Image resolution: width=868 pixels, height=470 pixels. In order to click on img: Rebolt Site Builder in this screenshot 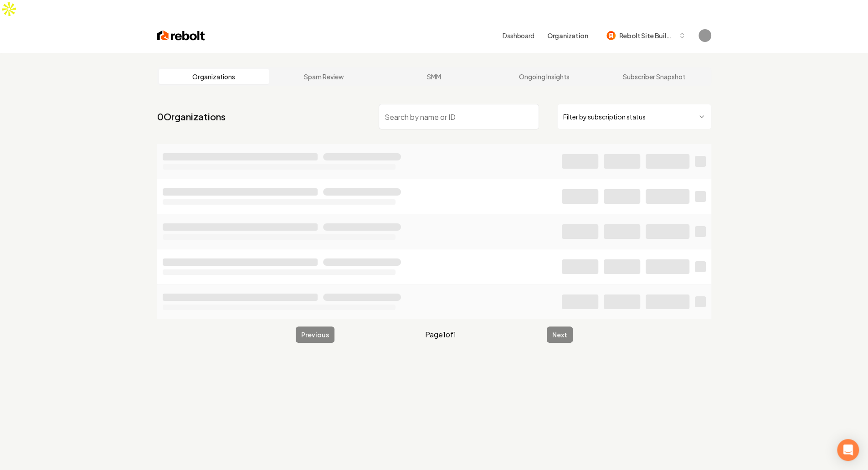, I will do `click(611, 36)`.